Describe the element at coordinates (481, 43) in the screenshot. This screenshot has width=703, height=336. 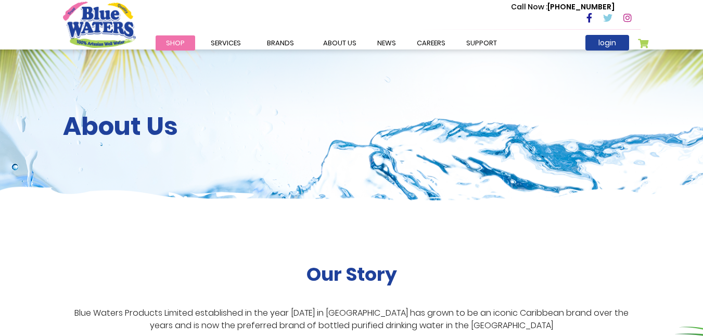
I see `a: support` at that location.